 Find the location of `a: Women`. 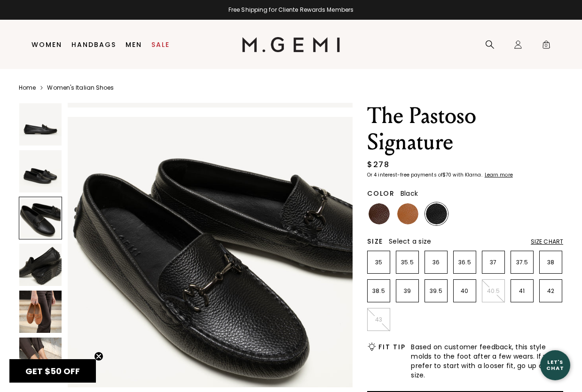

a: Women is located at coordinates (46, 45).